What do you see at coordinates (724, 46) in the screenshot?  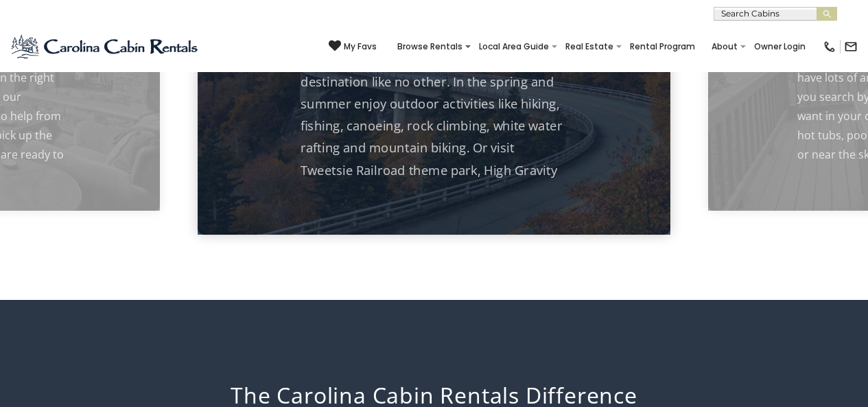 I see `a: About` at bounding box center [724, 46].